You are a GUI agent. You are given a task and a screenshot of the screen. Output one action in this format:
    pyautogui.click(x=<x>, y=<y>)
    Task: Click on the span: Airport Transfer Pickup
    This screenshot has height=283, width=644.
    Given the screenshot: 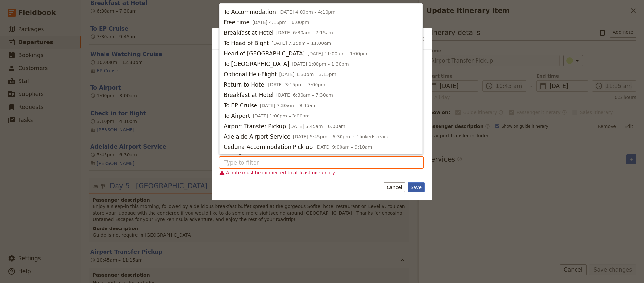 What is the action you would take?
    pyautogui.click(x=255, y=126)
    